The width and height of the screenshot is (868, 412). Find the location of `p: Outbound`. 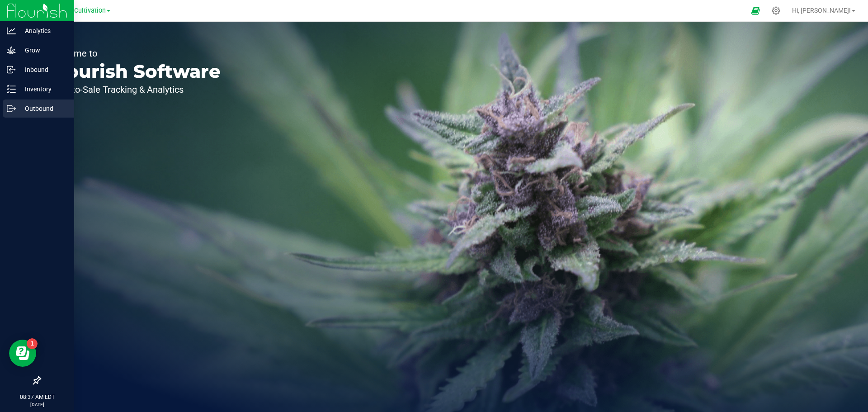

p: Outbound is located at coordinates (43, 109).